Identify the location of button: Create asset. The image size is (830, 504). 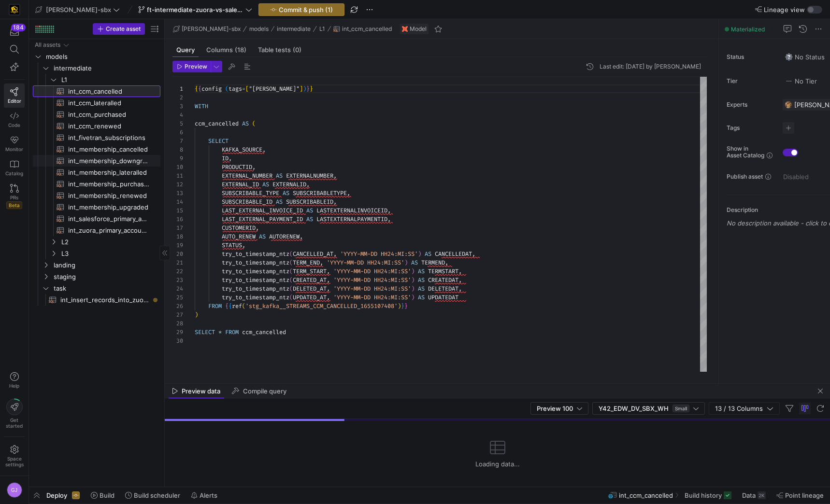
(119, 29).